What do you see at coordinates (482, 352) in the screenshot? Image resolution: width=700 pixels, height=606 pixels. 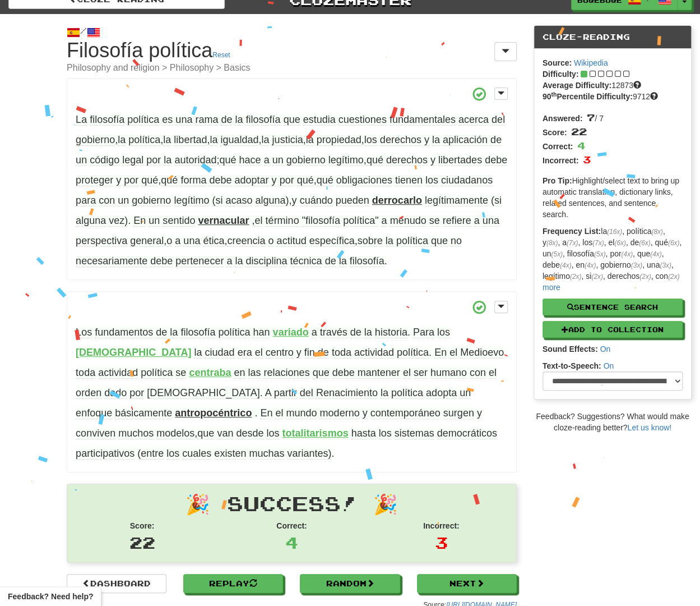 I see `span: Medioevo` at bounding box center [482, 352].